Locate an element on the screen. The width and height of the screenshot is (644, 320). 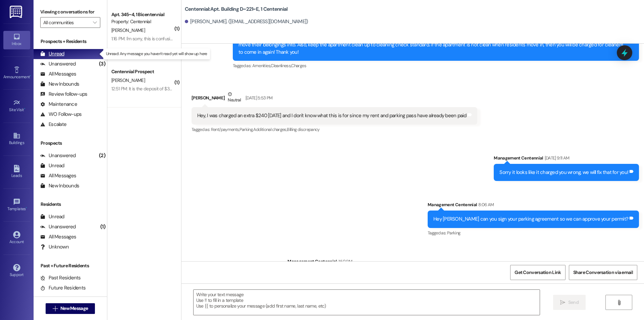
div: WO Follow-ups is located at coordinates (61, 114).